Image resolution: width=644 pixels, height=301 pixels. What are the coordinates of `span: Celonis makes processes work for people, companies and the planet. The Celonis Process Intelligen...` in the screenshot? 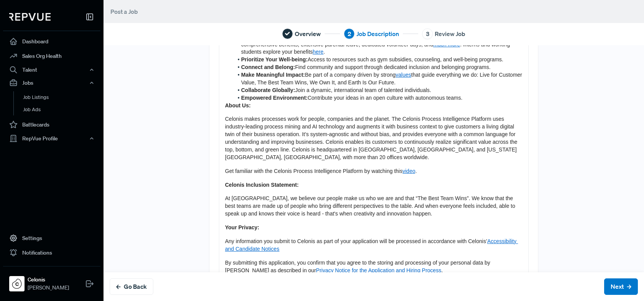 It's located at (372, 138).